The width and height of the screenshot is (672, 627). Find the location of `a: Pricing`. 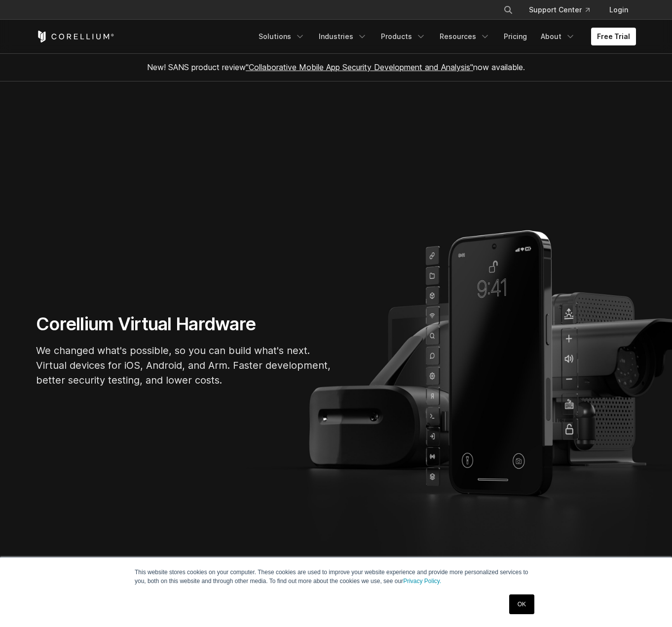

a: Pricing is located at coordinates (515, 37).